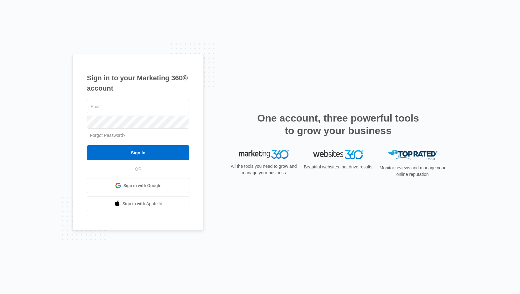 This screenshot has height=294, width=520. I want to click on p: Monitor reviews and manage your online reputation, so click(413, 171).